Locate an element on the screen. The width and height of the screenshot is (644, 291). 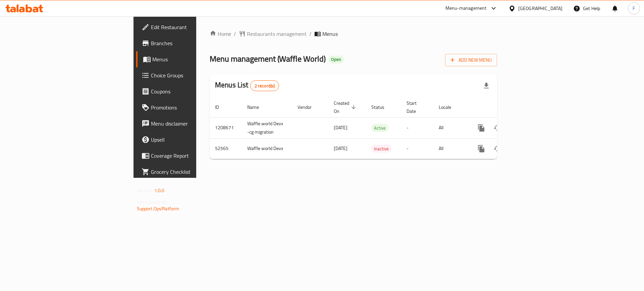
div: Total records count is located at coordinates (265, 86).